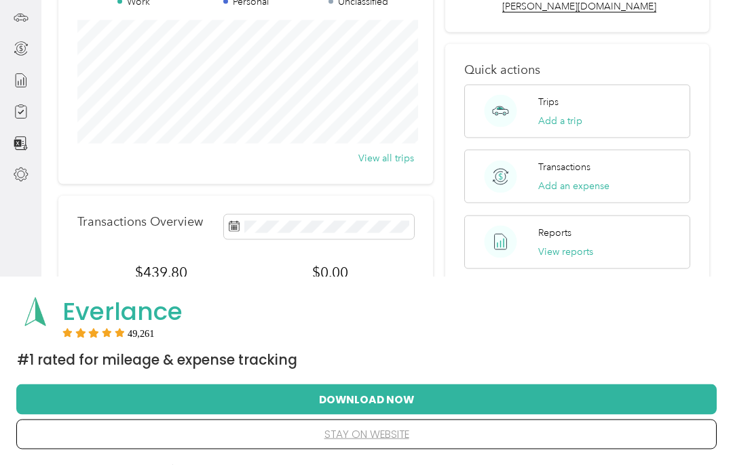 This screenshot has width=733, height=465. I want to click on span: #1 Rated for Mileage & Expense Tracking, so click(157, 360).